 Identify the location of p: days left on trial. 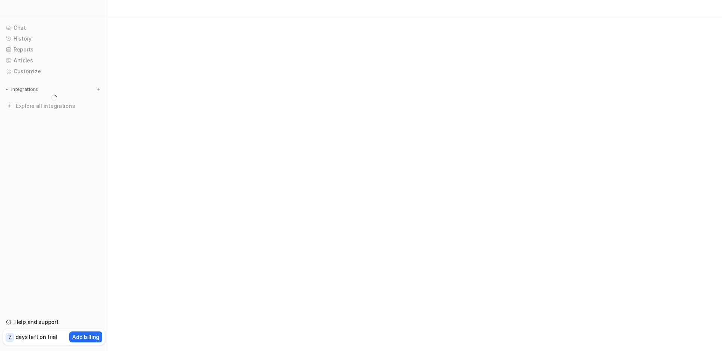
(36, 337).